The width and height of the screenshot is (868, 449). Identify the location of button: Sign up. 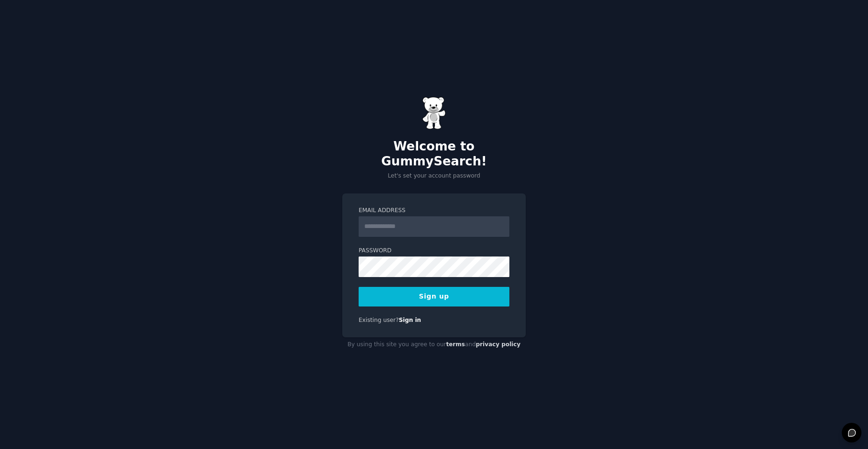
(434, 297).